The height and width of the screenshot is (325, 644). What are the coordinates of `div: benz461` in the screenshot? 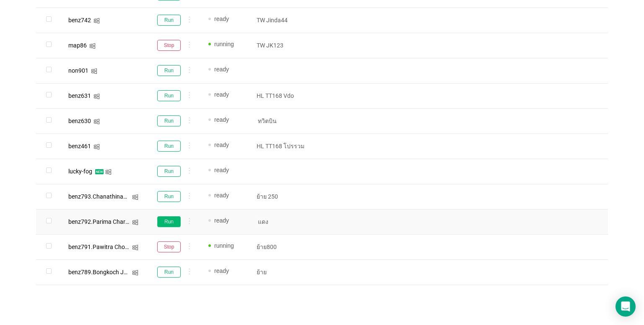 It's located at (80, 146).